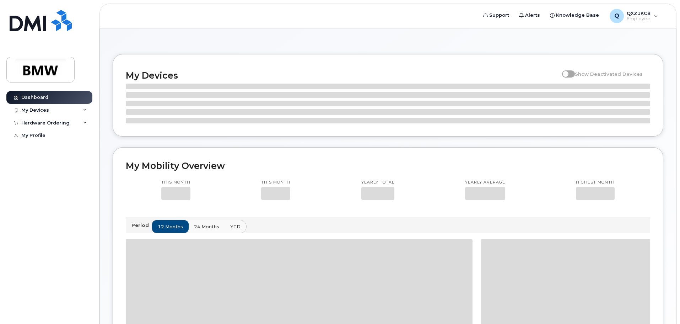 The image size is (680, 324). I want to click on p: Yearly average, so click(485, 182).